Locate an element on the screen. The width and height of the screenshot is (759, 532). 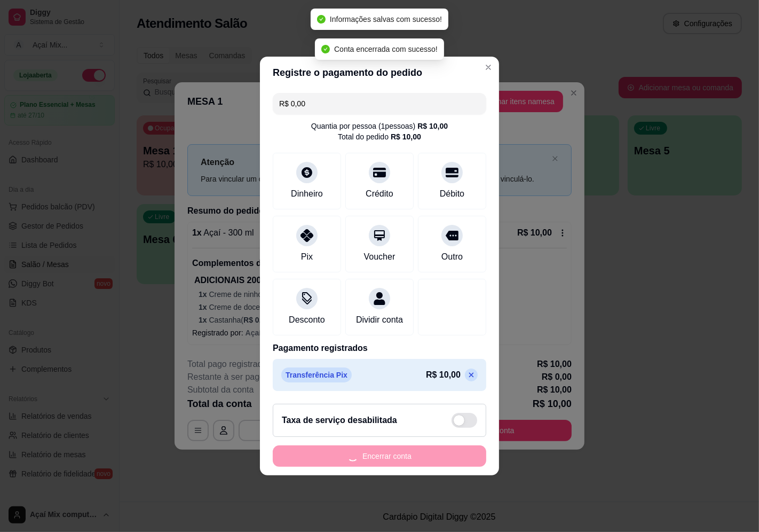
div: Total do pedido is located at coordinates (380, 137).